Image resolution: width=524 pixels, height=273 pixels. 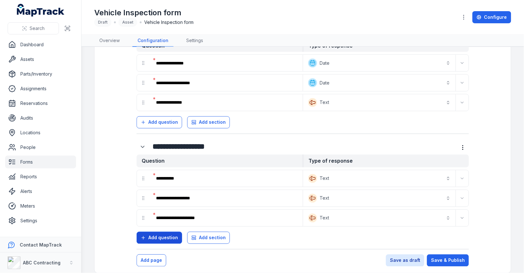 I want to click on a: Locations, so click(x=40, y=133).